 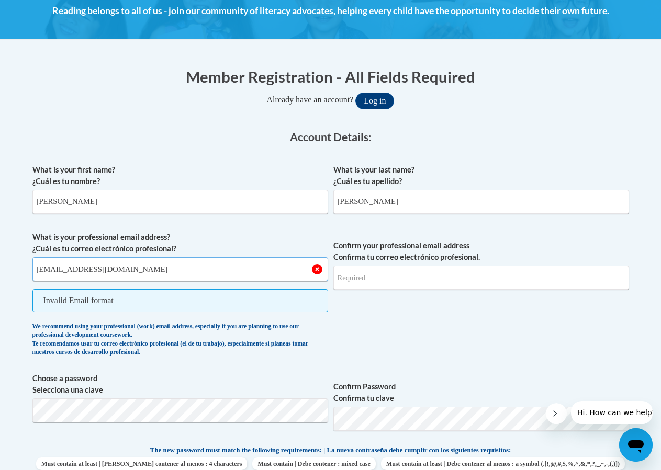 I want to click on input: Required, so click(x=481, y=278).